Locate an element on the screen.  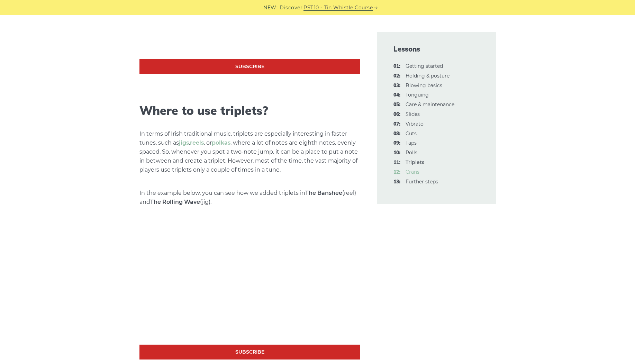
span: 10: is located at coordinates (397, 153).